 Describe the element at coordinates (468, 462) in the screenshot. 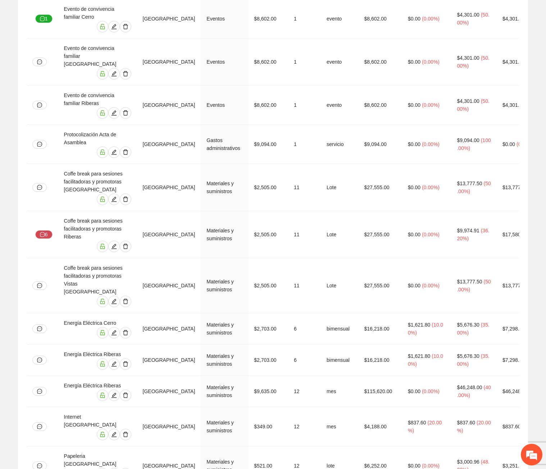

I see `span: $3,000.96` at that location.